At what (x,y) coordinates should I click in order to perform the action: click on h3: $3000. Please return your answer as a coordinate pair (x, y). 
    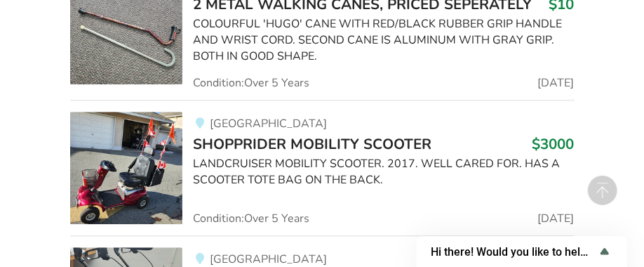
    Looking at the image, I should click on (554, 144).